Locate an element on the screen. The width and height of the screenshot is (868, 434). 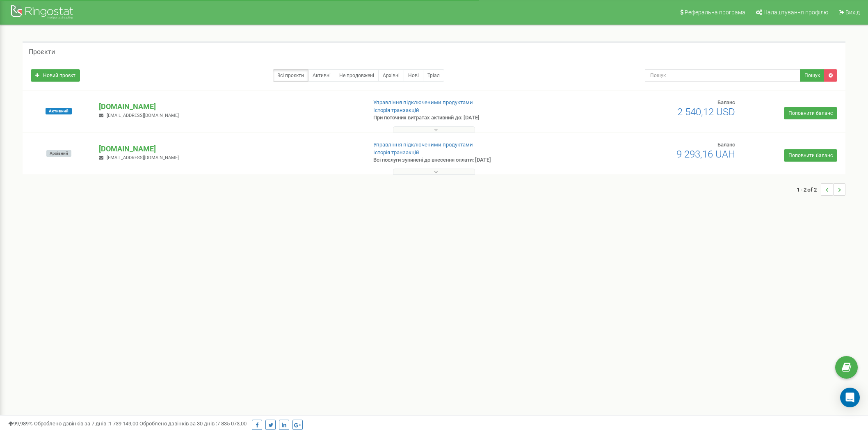
span: 9 293,16 UAH is located at coordinates (706, 154).